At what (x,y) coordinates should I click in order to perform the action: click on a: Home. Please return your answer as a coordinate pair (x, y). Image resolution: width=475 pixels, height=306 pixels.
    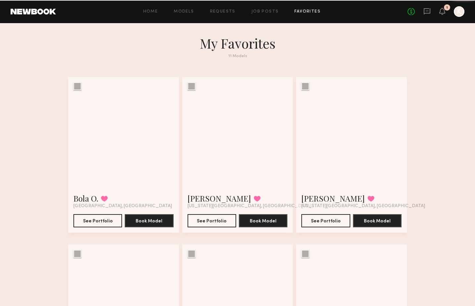
    Looking at the image, I should click on (150, 12).